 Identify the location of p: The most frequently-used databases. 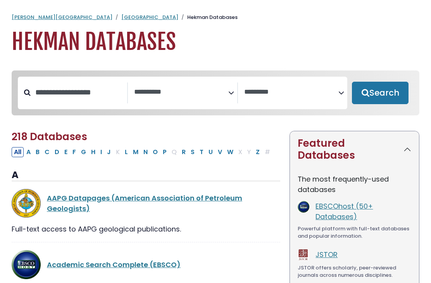
(354, 184).